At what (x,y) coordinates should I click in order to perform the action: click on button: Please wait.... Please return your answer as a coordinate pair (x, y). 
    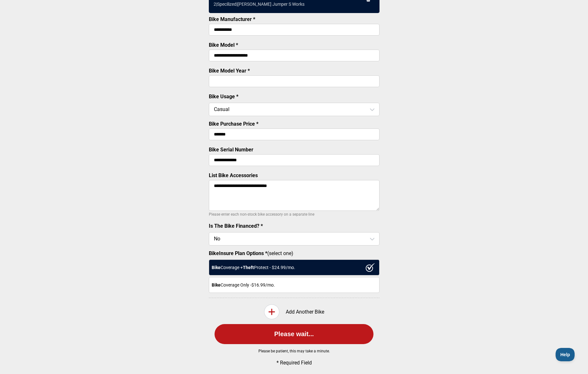
    Looking at the image, I should click on (294, 334).